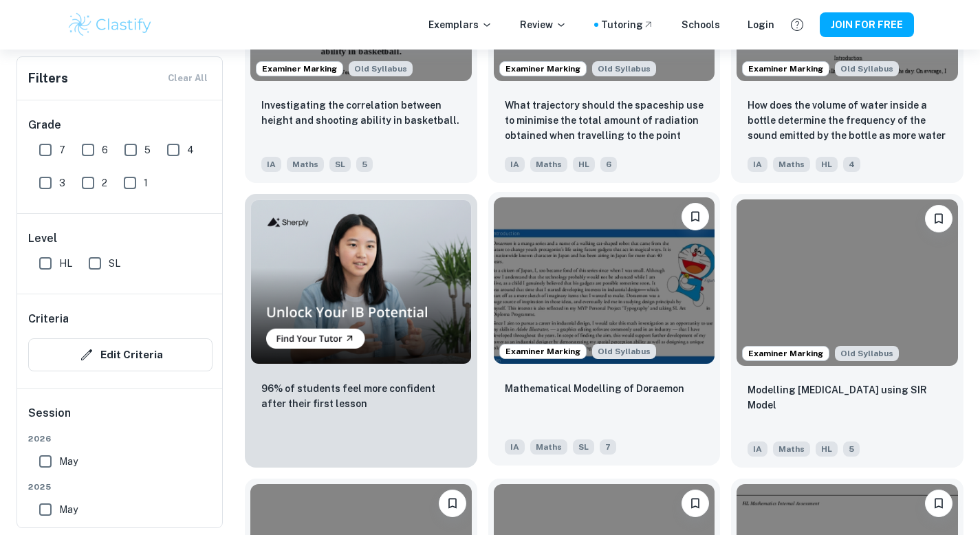 Image resolution: width=980 pixels, height=535 pixels. Describe the element at coordinates (62, 183) in the screenshot. I see `span: 3` at that location.